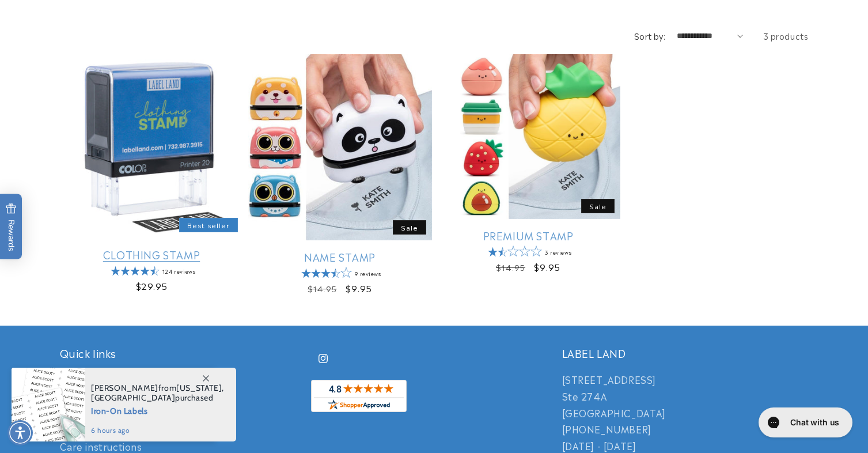 The image size is (868, 453). I want to click on button: Open gorgias live chat, so click(53, 19).